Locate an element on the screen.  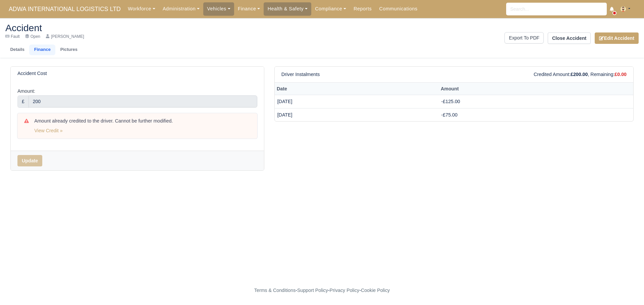
strong: £200.00 is located at coordinates (580, 75).